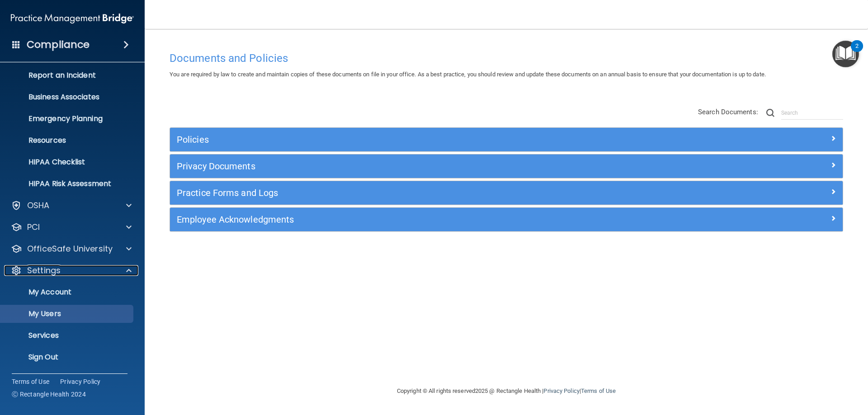 This screenshot has height=415, width=868. Describe the element at coordinates (506, 58) in the screenshot. I see `h4: Documents and Policies` at that location.